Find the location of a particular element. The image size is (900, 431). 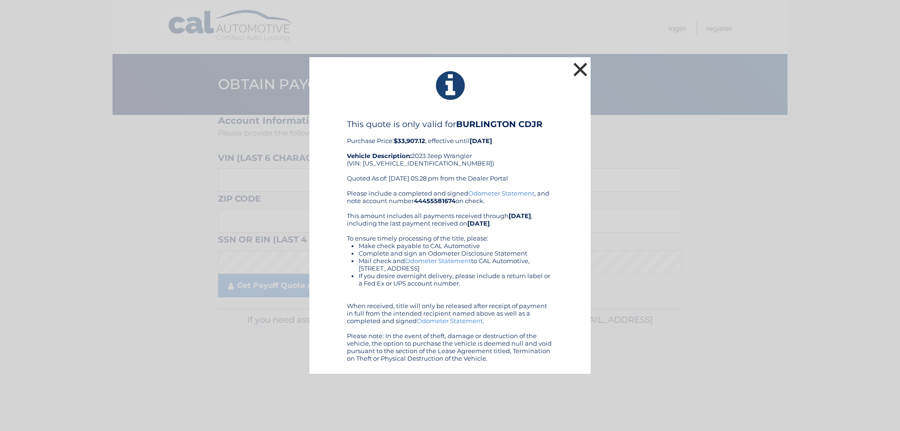

li: Complete and sign an Odometer Disclosure Statement is located at coordinates (456, 253).